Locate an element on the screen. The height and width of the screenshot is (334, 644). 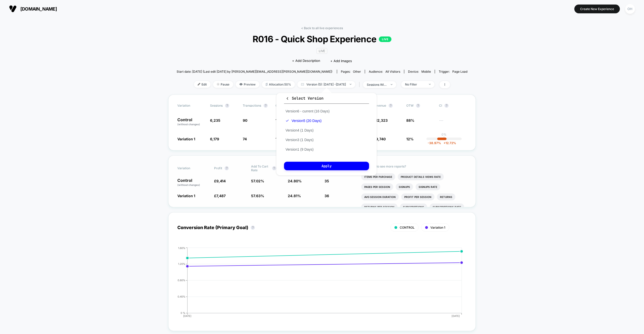
span: 36 is located at coordinates (327, 196).